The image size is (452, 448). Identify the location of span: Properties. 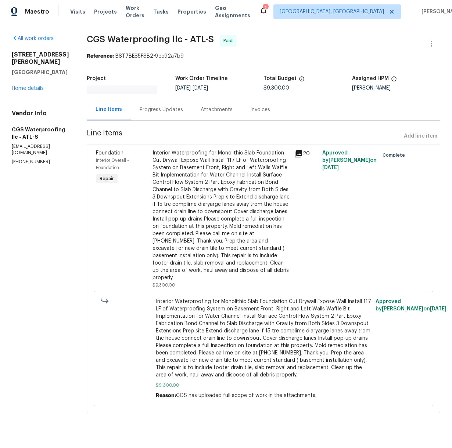
(192, 12).